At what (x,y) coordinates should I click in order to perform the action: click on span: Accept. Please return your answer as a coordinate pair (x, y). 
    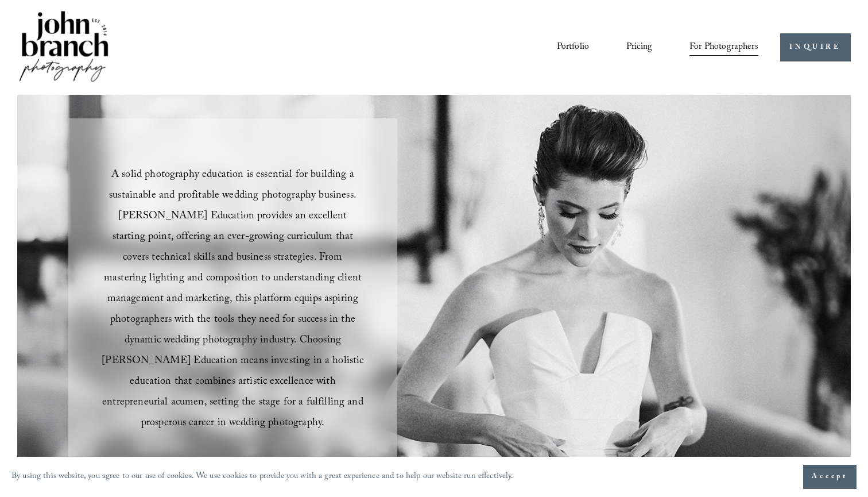
    Looking at the image, I should click on (829, 477).